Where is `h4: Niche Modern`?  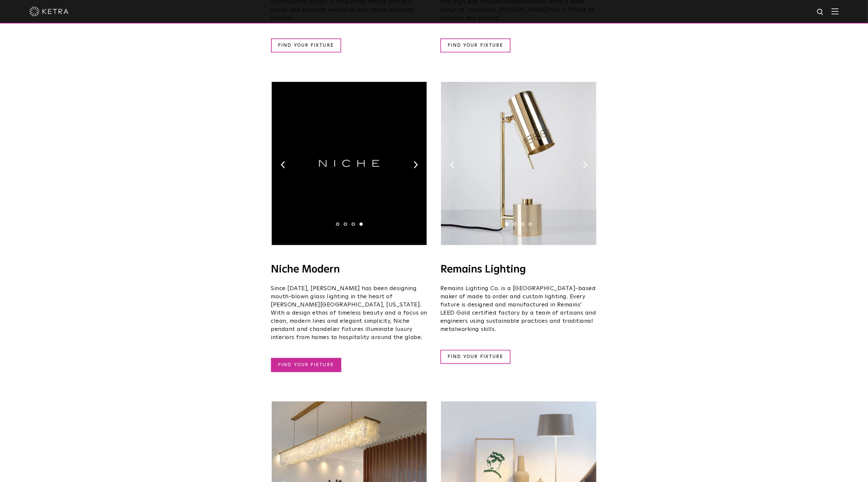 h4: Niche Modern is located at coordinates (350, 270).